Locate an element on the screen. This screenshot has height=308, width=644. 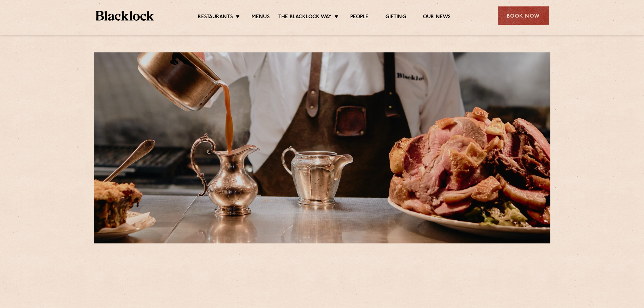
a: The Blacklock Way is located at coordinates (305, 18).